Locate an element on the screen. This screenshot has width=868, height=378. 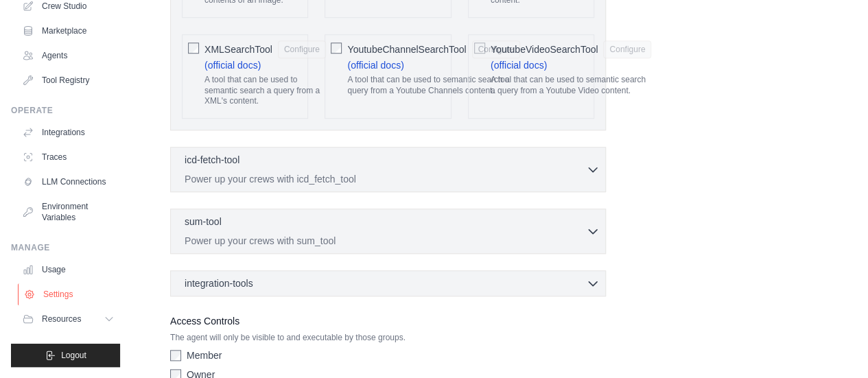
a: Marketplace is located at coordinates (68, 31).